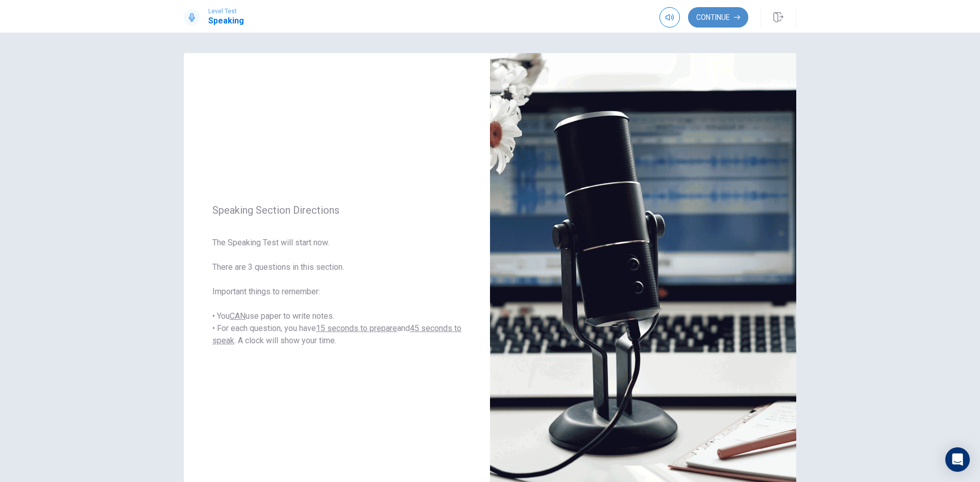  I want to click on u: CAN, so click(238, 315).